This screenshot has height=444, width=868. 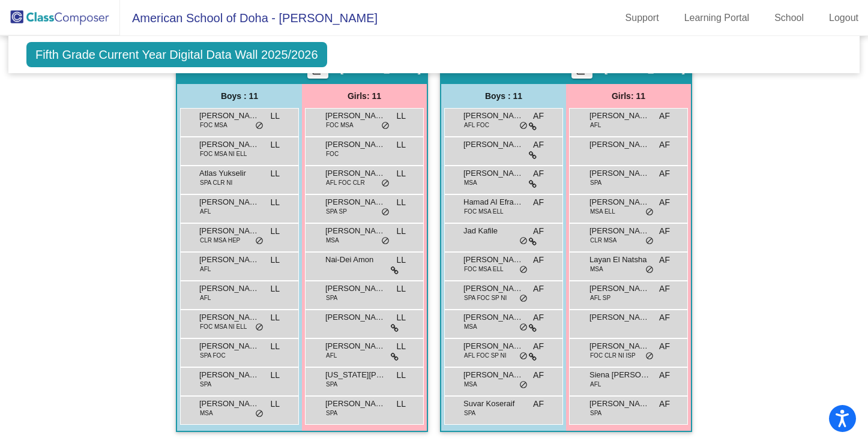 What do you see at coordinates (612, 355) in the screenshot?
I see `span: FOC CLR NI ISP` at bounding box center [612, 355].